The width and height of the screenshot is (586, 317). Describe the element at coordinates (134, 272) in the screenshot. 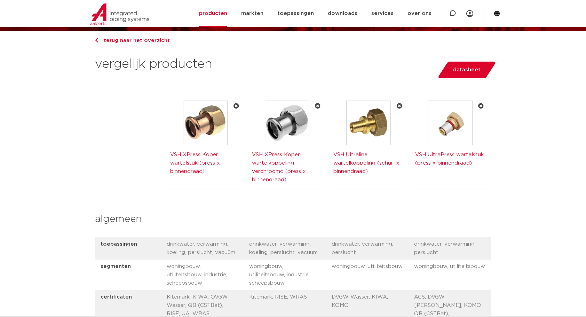

I see `p: segmenten` at that location.